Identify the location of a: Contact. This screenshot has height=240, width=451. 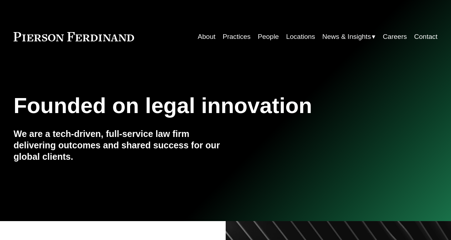
(426, 37).